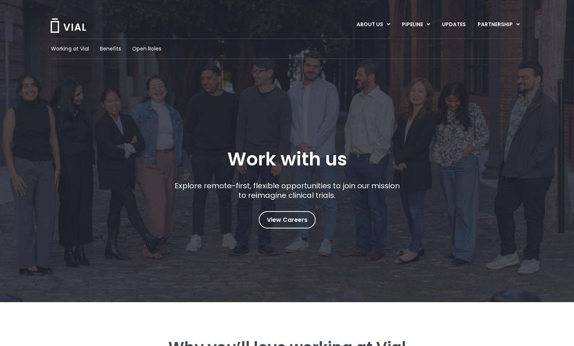  Describe the element at coordinates (146, 49) in the screenshot. I see `span: Open Roles` at that location.